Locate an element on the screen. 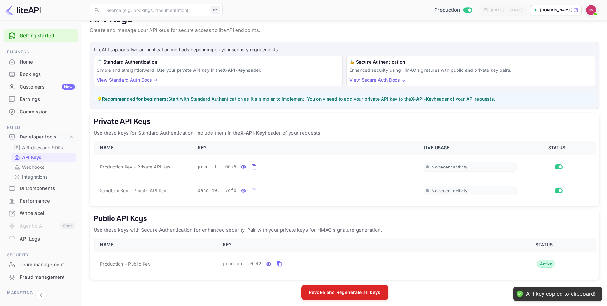 This screenshot has height=306, width=607. span: prod_pu...0c42 is located at coordinates (242, 263).